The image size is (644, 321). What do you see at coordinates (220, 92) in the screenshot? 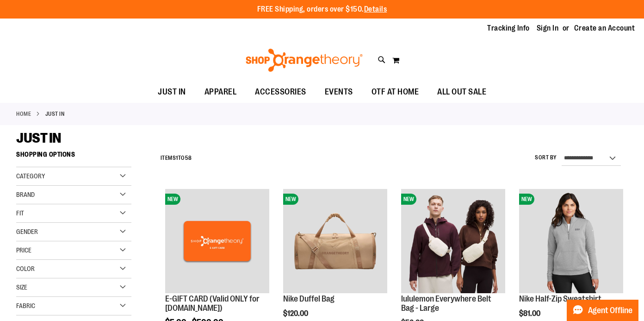
I see `span: APPAREL` at bounding box center [220, 92].